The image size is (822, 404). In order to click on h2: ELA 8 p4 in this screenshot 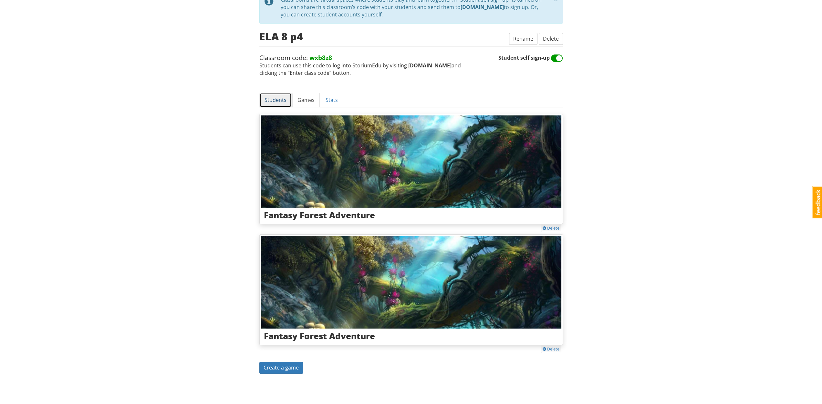, I will do `click(281, 36)`.